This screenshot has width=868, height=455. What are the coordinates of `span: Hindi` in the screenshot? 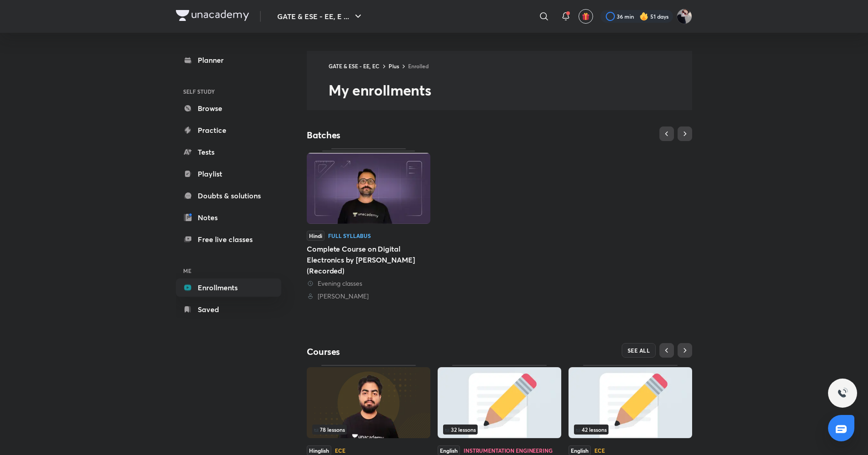 It's located at (315, 236).